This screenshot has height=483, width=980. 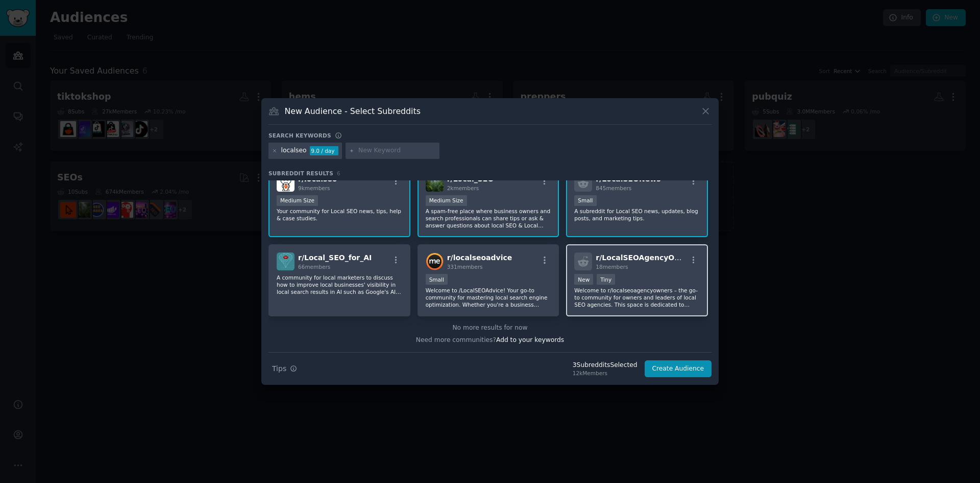 I want to click on span: Add to your keywords, so click(x=530, y=340).